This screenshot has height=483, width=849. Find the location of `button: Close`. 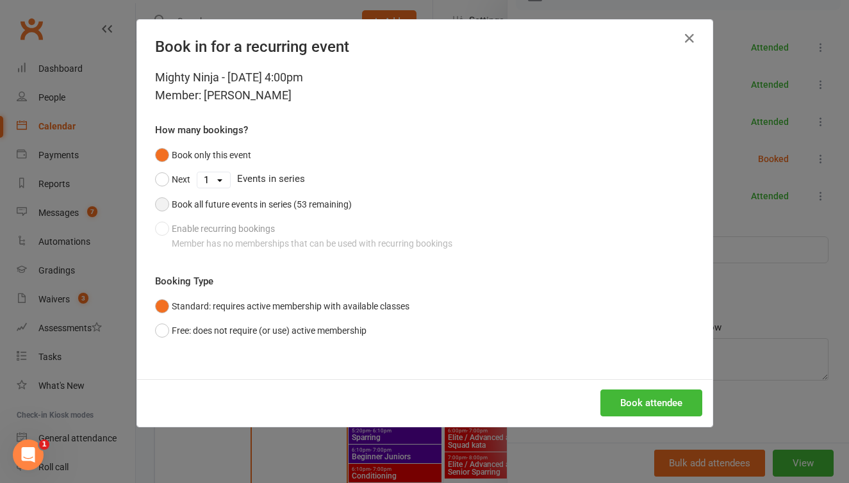

button: Close is located at coordinates (689, 38).